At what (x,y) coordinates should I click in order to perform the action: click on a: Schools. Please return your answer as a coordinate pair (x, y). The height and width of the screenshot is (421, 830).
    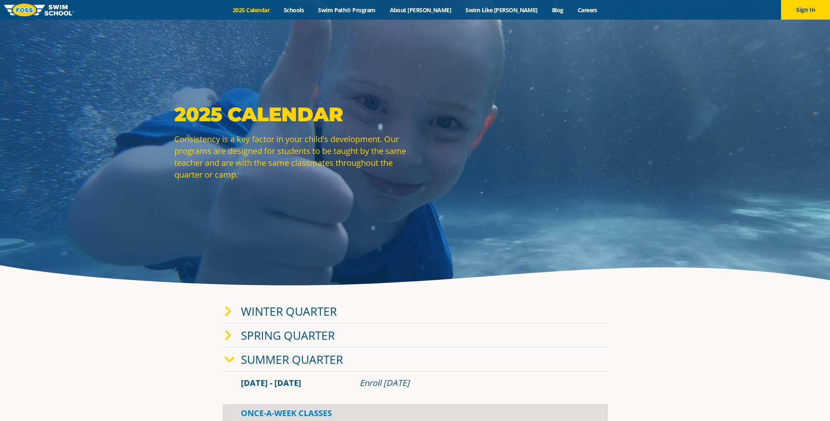
    Looking at the image, I should click on (294, 10).